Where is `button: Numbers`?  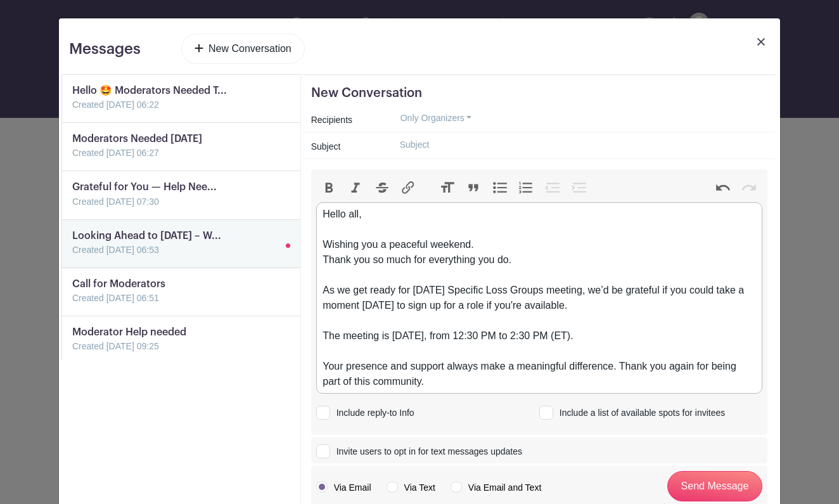 button: Numbers is located at coordinates (527, 188).